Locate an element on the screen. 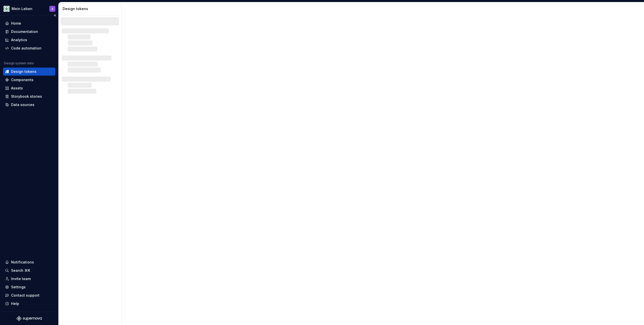 This screenshot has height=325, width=644. div: Data sources is located at coordinates (22, 105).